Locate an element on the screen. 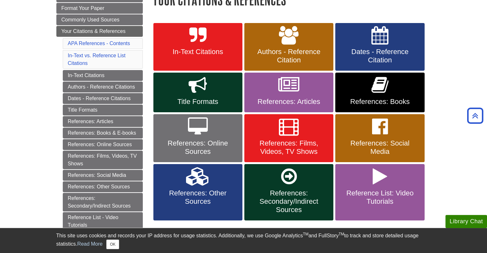 The width and height of the screenshot is (487, 253). div: This site uses cookies and records your IP address for usage statistics. Additionally, we use Goo... is located at coordinates (244, 241).